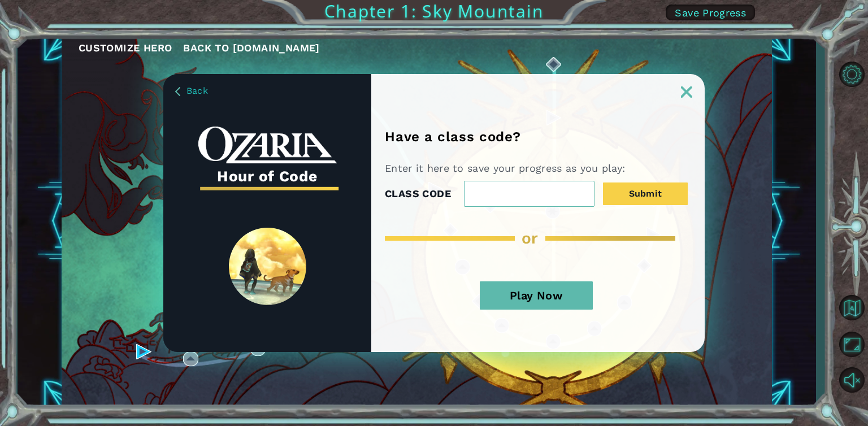 This screenshot has width=868, height=426. I want to click on label: CLASS CODE, so click(418, 194).